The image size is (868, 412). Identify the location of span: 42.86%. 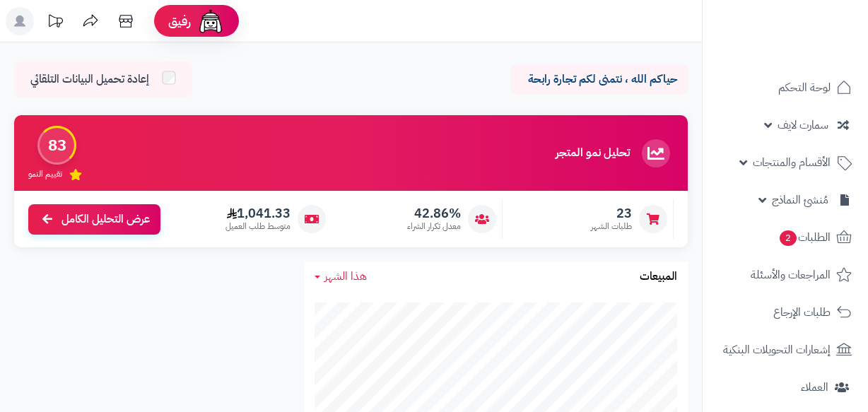
(434, 214).